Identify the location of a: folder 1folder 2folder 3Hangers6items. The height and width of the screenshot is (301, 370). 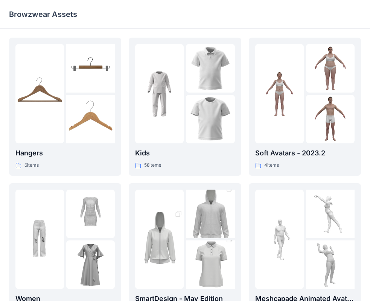
(65, 106).